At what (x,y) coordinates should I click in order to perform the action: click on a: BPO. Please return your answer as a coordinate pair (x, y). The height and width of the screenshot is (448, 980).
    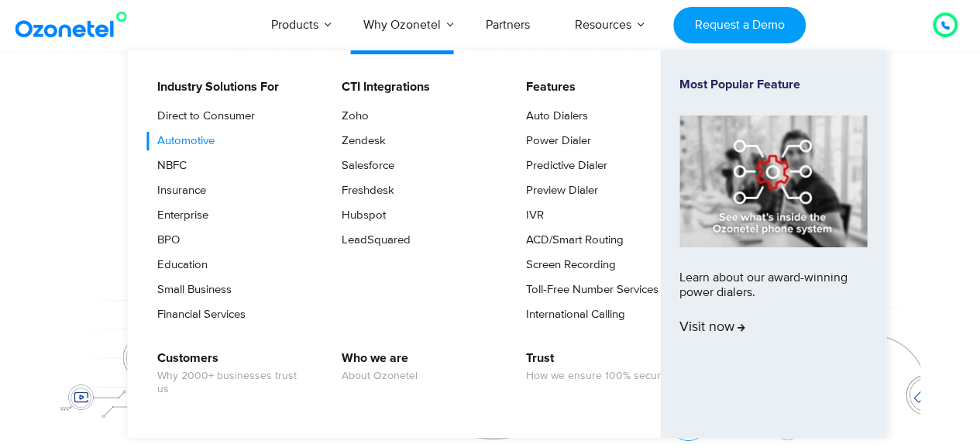
    Looking at the image, I should click on (164, 240).